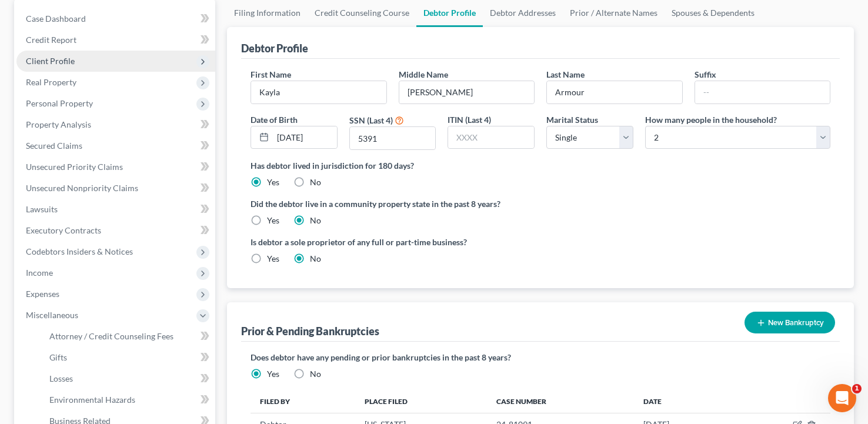 Image resolution: width=868 pixels, height=424 pixels. I want to click on span: Income, so click(39, 273).